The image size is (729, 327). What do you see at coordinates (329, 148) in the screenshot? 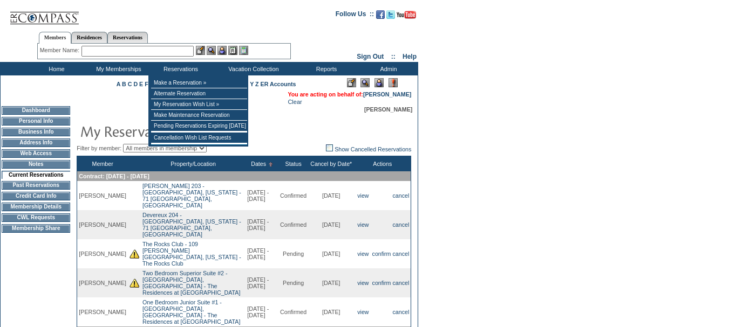
I see `img: chk_off.JPG` at bounding box center [329, 148].